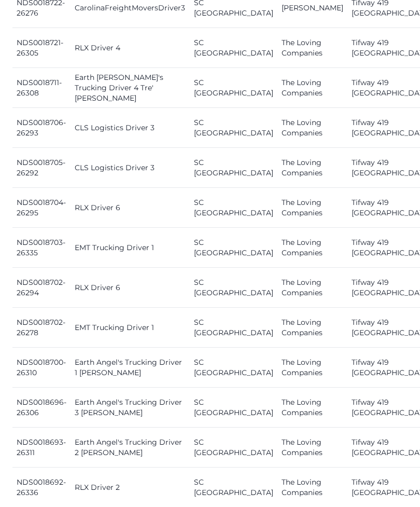 This screenshot has width=420, height=507. I want to click on td: NDS0018704-26295, so click(41, 208).